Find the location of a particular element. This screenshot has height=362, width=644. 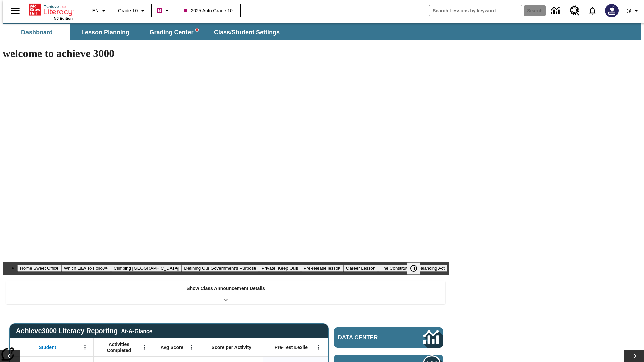

button: Slide 8 The Constitution's Balancing Act is located at coordinates (412, 268).